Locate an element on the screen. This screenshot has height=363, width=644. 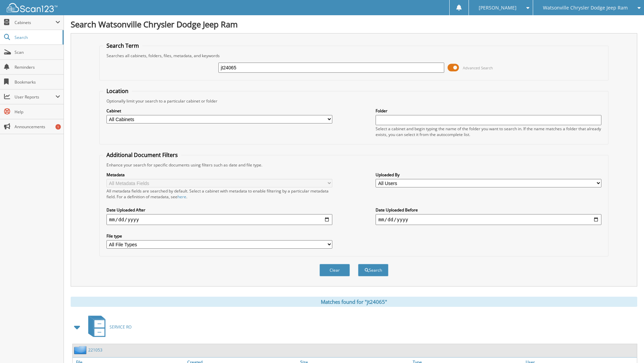
div: Optionally limit your search to a particular cabinet or folder is located at coordinates (354, 101).